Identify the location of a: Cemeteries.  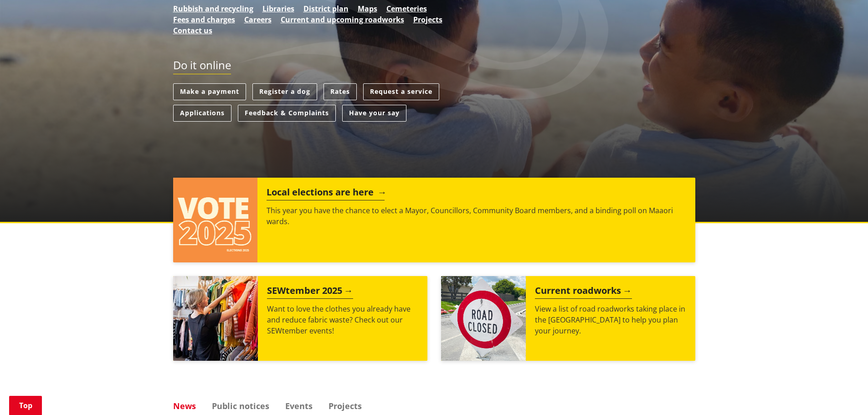
(406, 8).